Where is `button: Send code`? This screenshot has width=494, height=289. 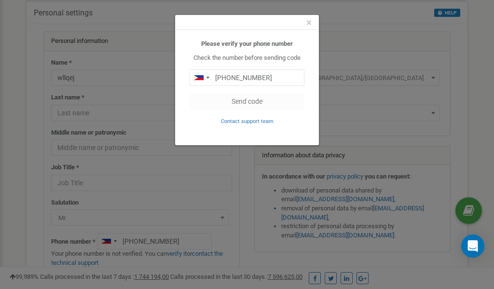
button: Send code is located at coordinates (247, 101).